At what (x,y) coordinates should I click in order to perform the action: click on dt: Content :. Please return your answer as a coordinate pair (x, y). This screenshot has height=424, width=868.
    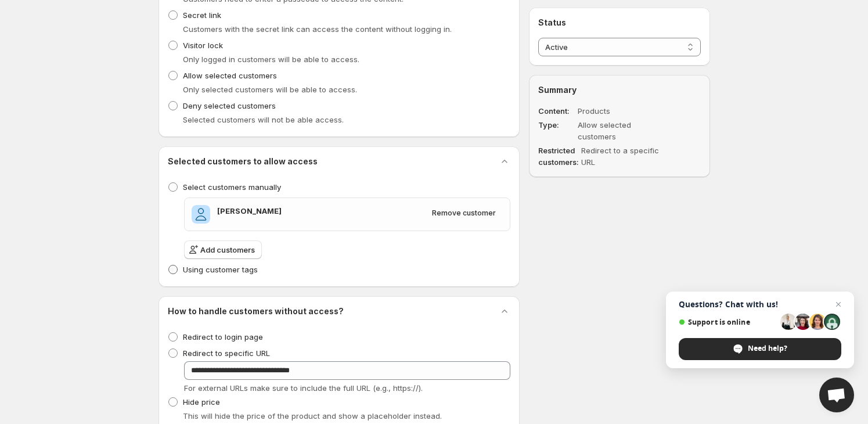
    Looking at the image, I should click on (557, 111).